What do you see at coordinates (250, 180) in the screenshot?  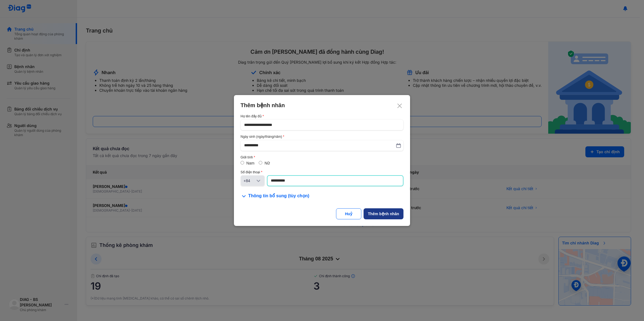 I see `div: +84` at bounding box center [250, 180].